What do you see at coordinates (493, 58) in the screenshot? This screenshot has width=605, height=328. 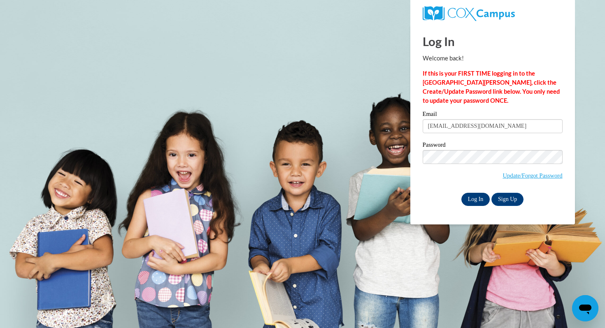 I see `p: Welcome back!` at bounding box center [493, 58].